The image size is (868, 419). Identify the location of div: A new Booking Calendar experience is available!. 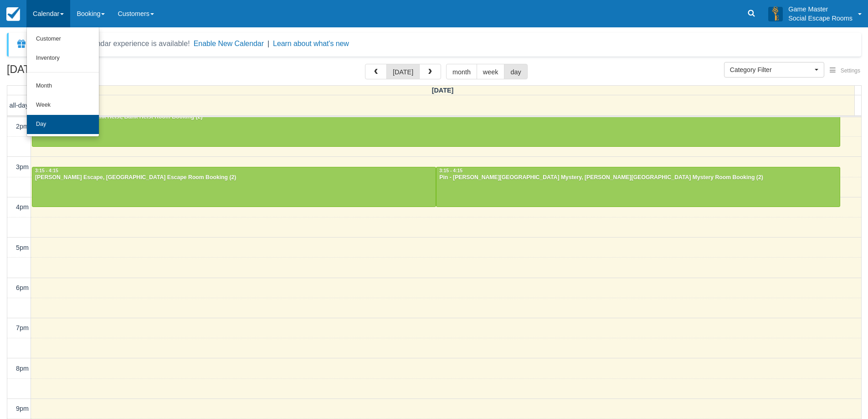
(110, 44).